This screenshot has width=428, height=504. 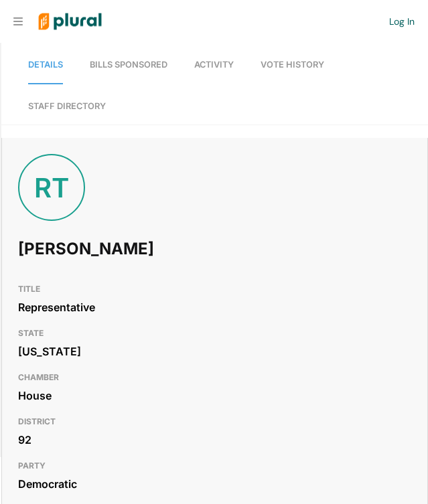 I want to click on a: Details, so click(x=45, y=65).